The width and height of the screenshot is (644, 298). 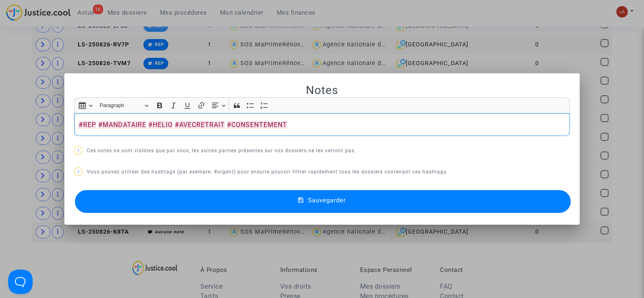 What do you see at coordinates (322, 125) in the screenshot?
I see `div: Rich Text Editor, main` at bounding box center [322, 125].